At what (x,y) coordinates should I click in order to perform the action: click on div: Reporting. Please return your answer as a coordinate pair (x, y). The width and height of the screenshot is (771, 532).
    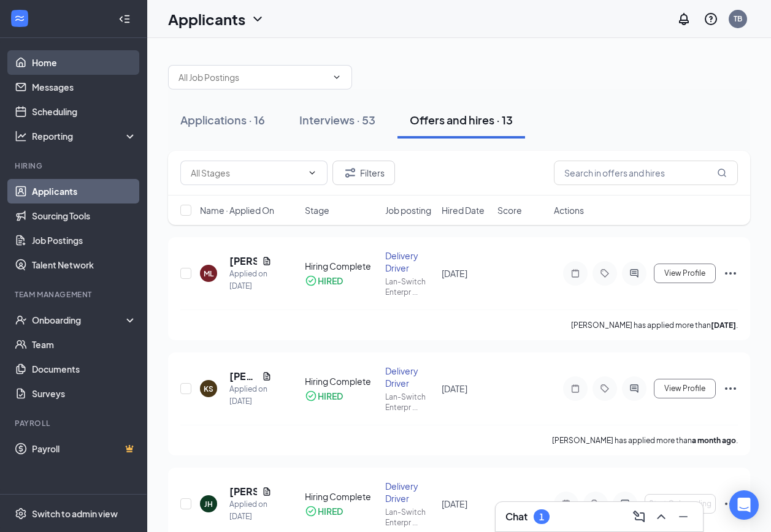
    Looking at the image, I should click on (84, 136).